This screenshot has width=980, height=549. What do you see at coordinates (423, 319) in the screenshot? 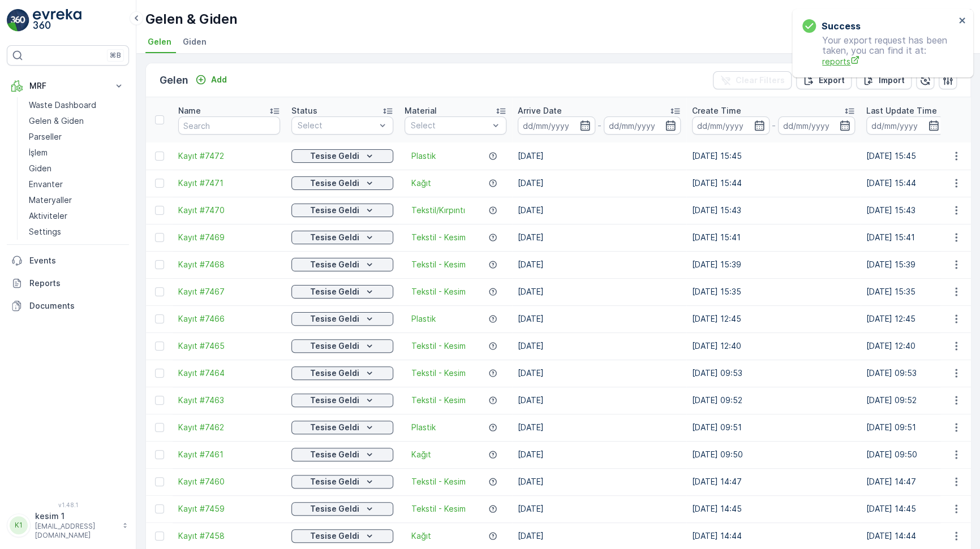
I see `span: Plastik` at bounding box center [423, 319].